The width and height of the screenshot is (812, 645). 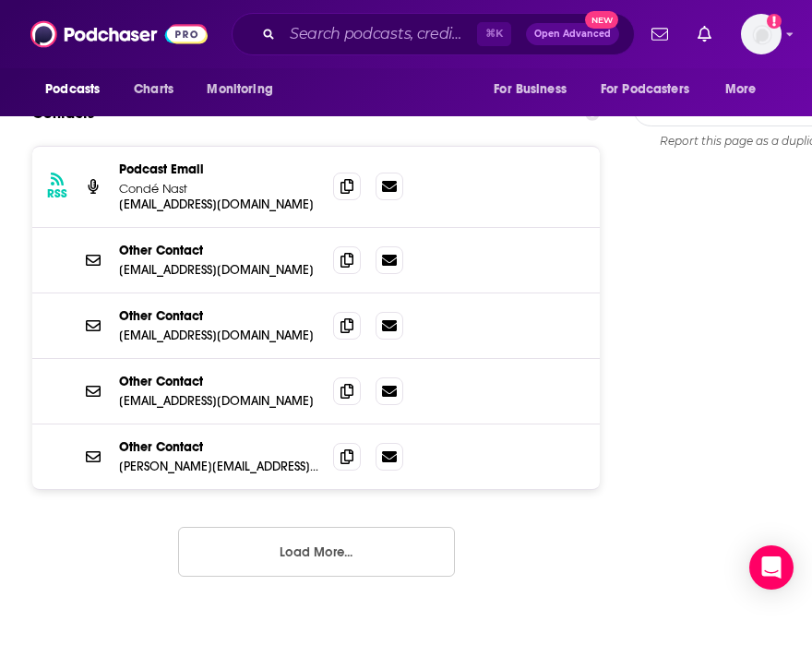 I want to click on div: Search podcasts, credits, & more..., so click(x=432, y=34).